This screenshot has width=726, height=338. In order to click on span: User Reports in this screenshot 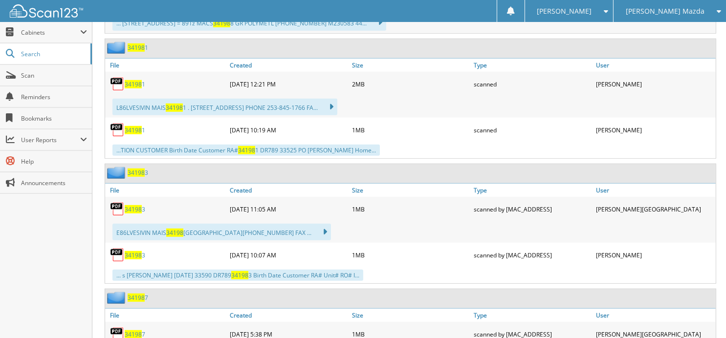, I will do `click(50, 140)`.